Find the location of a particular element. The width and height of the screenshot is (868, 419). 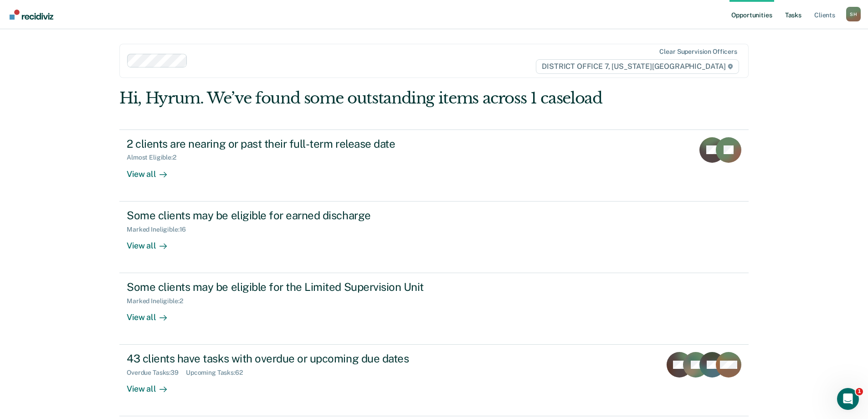

div: Some clients may be eligible for the Limited Supervision Unit is located at coordinates (287, 287).